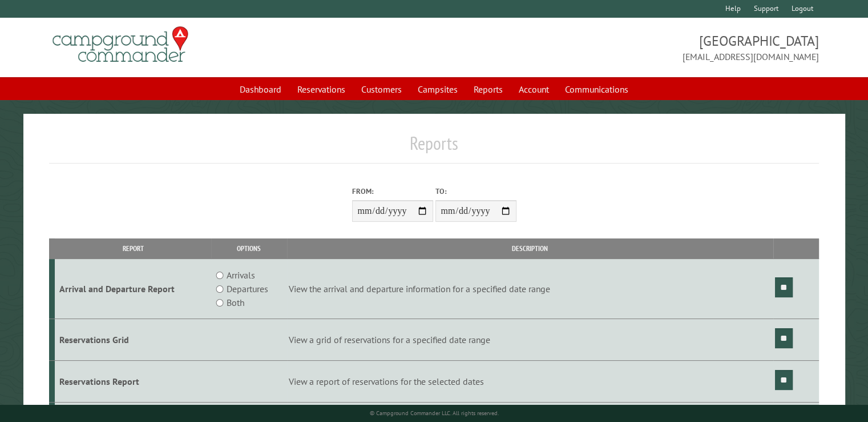 This screenshot has height=422, width=868. I want to click on label: To:, so click(476, 191).